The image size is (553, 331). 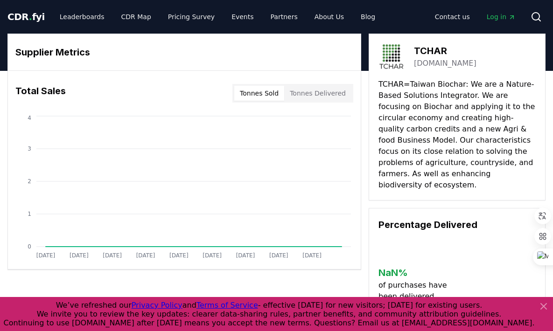 I want to click on h3: NaN %, so click(x=414, y=273).